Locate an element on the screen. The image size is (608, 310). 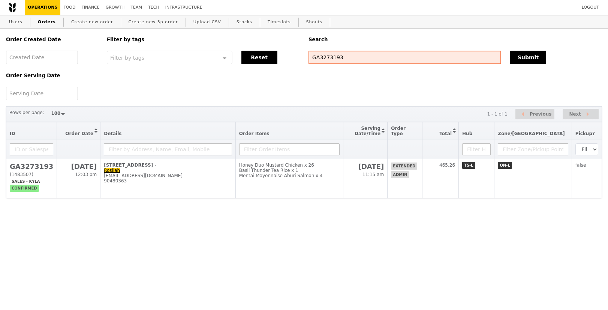
span: Previous is located at coordinates (541, 114).